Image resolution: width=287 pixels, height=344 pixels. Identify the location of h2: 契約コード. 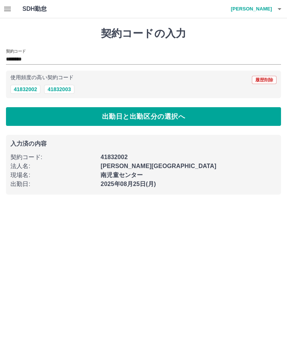
(16, 51).